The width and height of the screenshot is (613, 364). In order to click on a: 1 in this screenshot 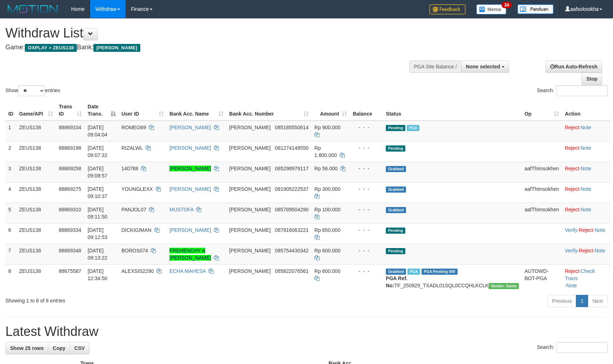, I will do `click(582, 301)`.